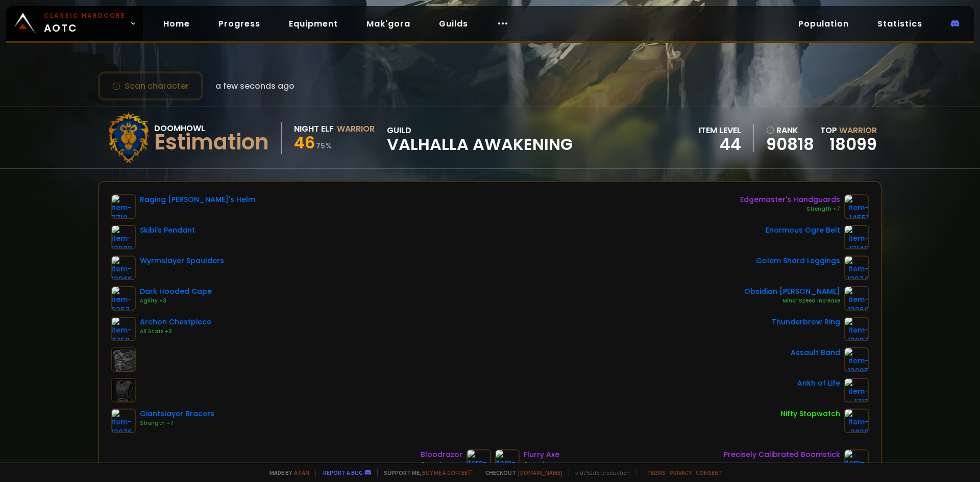 This screenshot has height=482, width=980. What do you see at coordinates (791, 144) in the screenshot?
I see `a: 90818` at bounding box center [791, 144].